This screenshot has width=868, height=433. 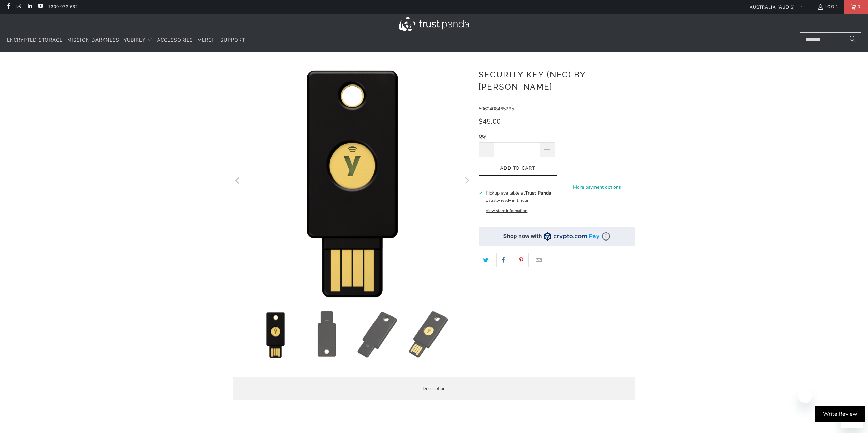 What do you see at coordinates (840, 414) in the screenshot?
I see `div: Write Review` at bounding box center [840, 414].